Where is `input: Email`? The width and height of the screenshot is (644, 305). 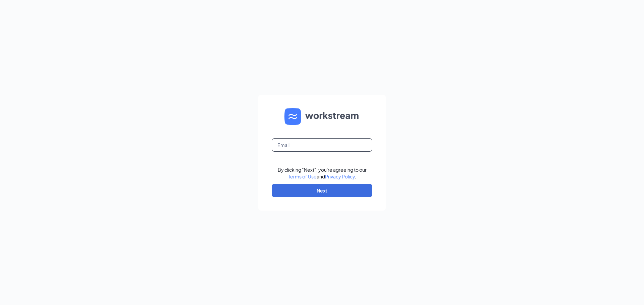
input: Email is located at coordinates (322, 145).